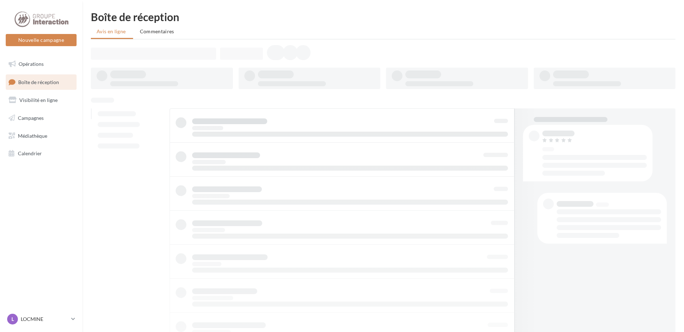 The width and height of the screenshot is (684, 332). What do you see at coordinates (38, 100) in the screenshot?
I see `span: Visibilité en ligne` at bounding box center [38, 100].